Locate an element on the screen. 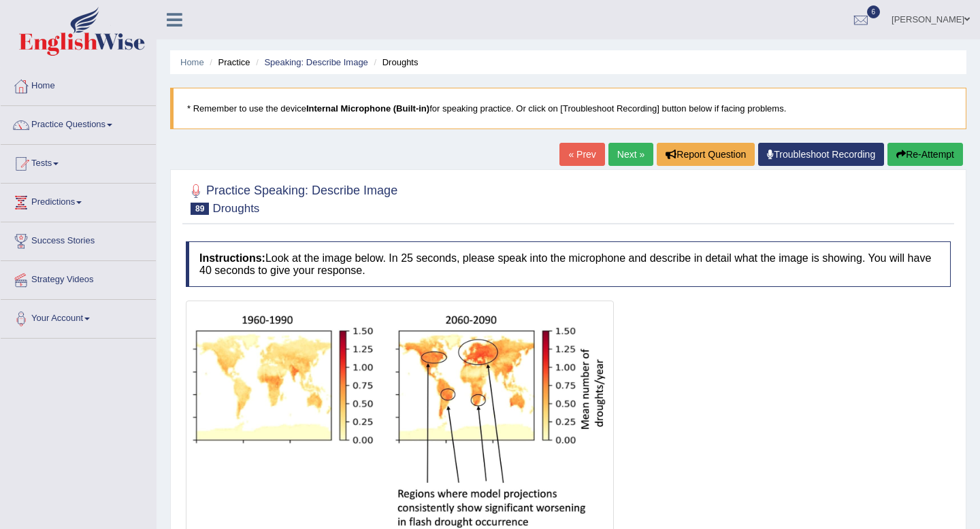  a: Speaking: Describe Image is located at coordinates (316, 62).